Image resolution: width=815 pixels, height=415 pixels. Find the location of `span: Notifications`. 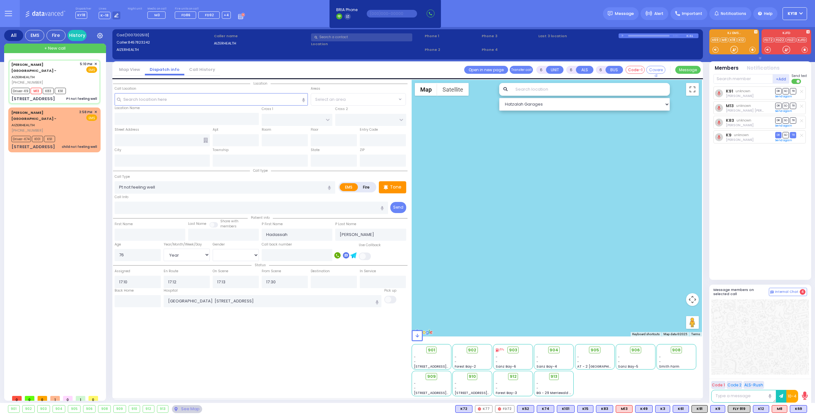

span: Notifications is located at coordinates (733, 14).